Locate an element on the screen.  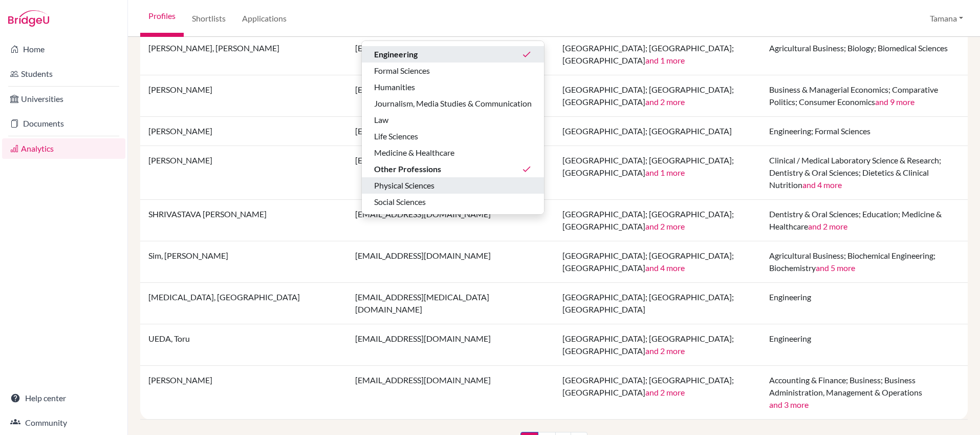
a: Home is located at coordinates (64, 49).